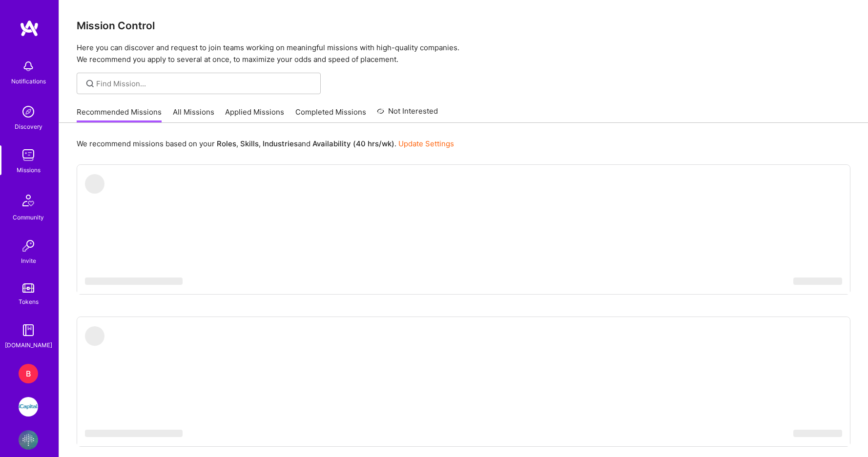 This screenshot has width=868, height=457. Describe the element at coordinates (29, 288) in the screenshot. I see `img: tokens` at that location.